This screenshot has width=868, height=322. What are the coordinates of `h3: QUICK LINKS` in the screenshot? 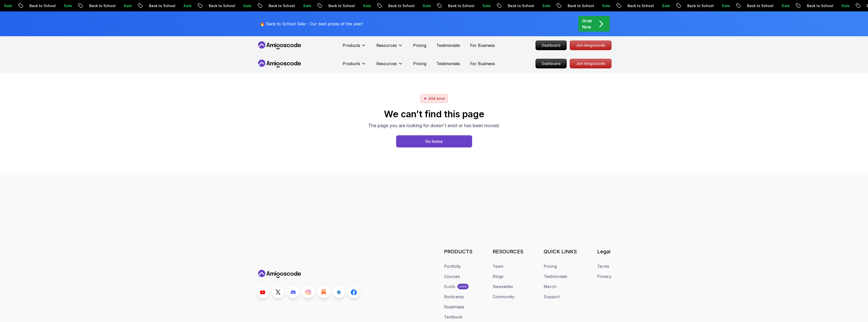 It's located at (560, 252).